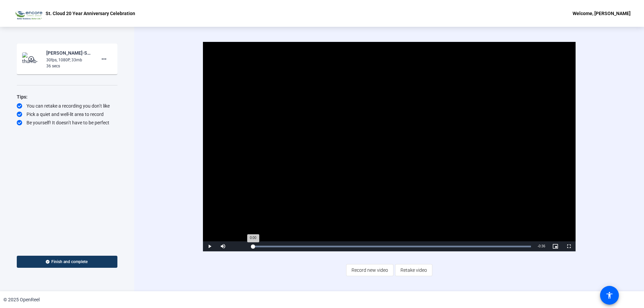  What do you see at coordinates (542, 246) in the screenshot?
I see `span: 0:36` at bounding box center [542, 246].